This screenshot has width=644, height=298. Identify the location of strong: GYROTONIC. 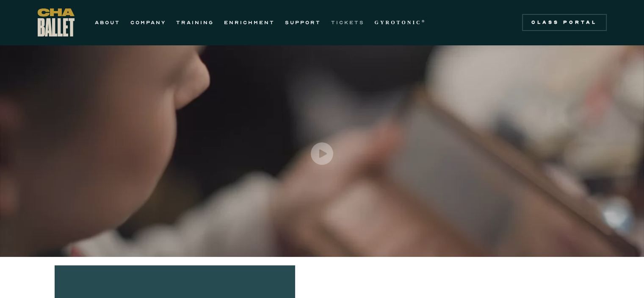
(398, 22).